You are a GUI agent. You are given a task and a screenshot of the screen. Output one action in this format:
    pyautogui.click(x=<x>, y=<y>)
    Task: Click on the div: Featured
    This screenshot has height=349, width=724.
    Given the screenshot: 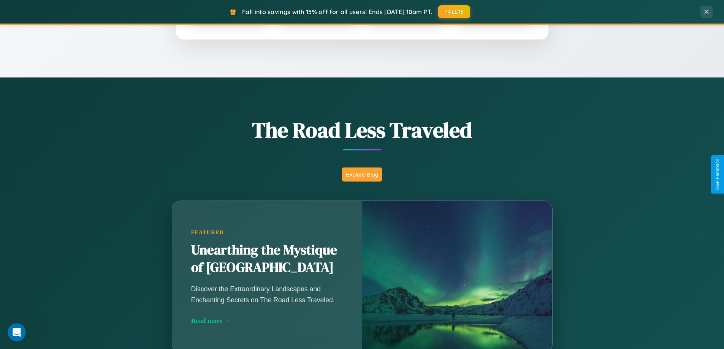 What is the action you would take?
    pyautogui.click(x=267, y=233)
    